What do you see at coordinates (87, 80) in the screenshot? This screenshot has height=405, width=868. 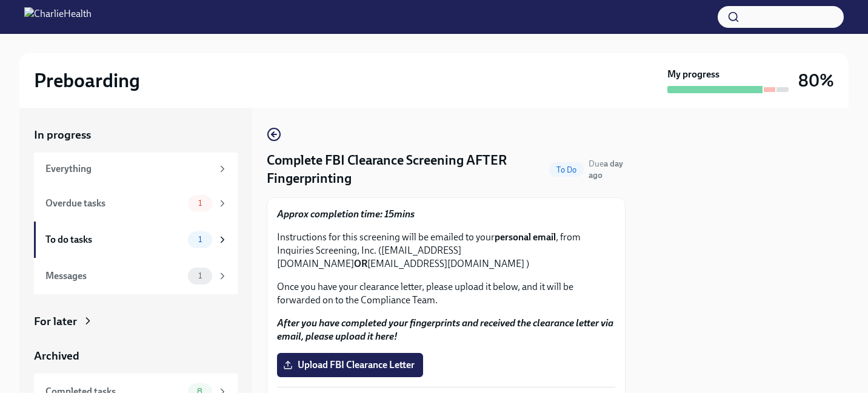 I see `h2: Preboarding` at bounding box center [87, 80].